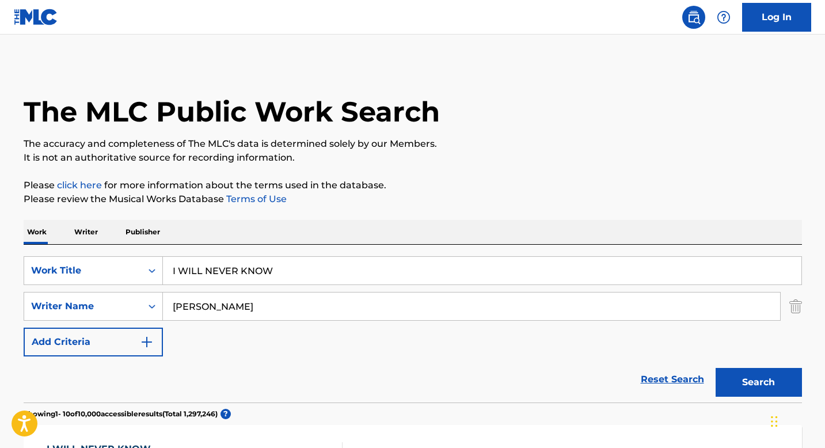 The image size is (825, 448). I want to click on img: 9d2ae6d4665cec9f34b9.svg, so click(147, 342).